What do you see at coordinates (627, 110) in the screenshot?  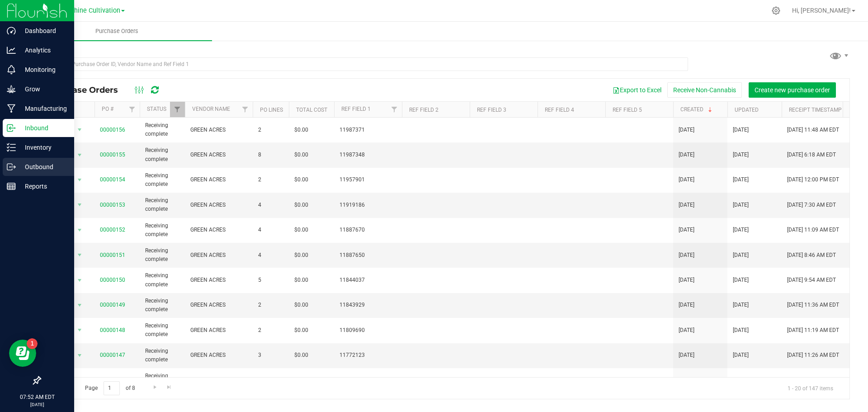 I see `a: Ref Field 5` at bounding box center [627, 110].